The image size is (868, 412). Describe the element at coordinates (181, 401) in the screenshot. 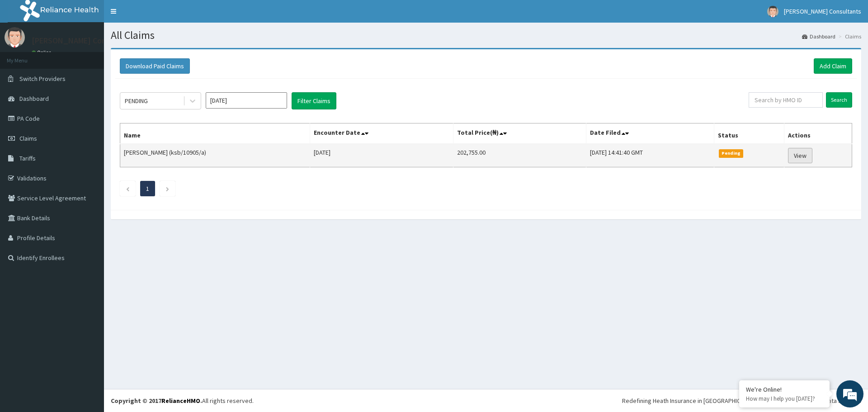

I see `a: RelianceHMO` at that location.